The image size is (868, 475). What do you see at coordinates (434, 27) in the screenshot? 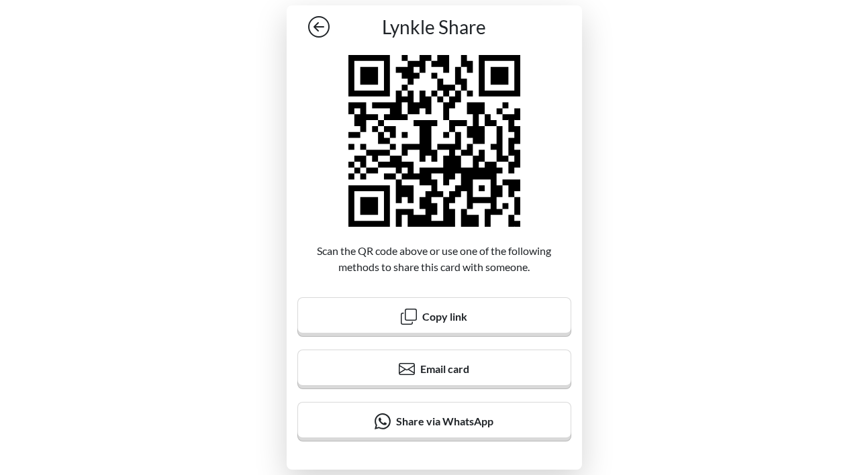
I see `a: Lynkle Share` at bounding box center [434, 27].